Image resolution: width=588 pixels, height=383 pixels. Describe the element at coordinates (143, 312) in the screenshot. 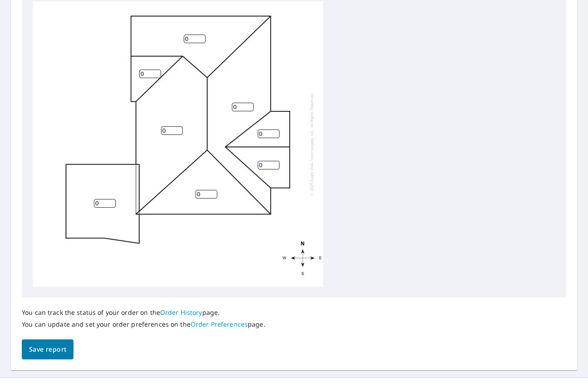

I see `p: You can track the status of your order on the page.` at that location.